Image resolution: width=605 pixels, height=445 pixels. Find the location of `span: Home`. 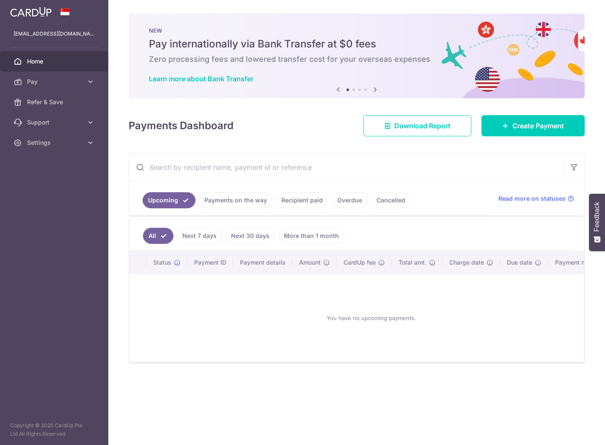

span: Home is located at coordinates (55, 61).